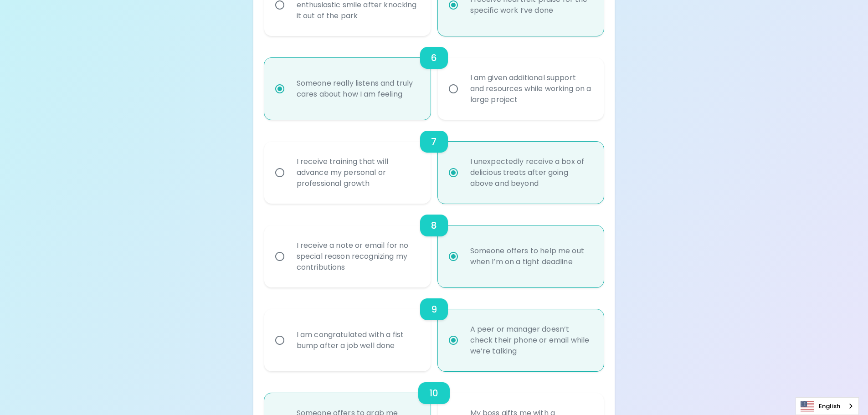  I want to click on a: English, so click(827, 406).